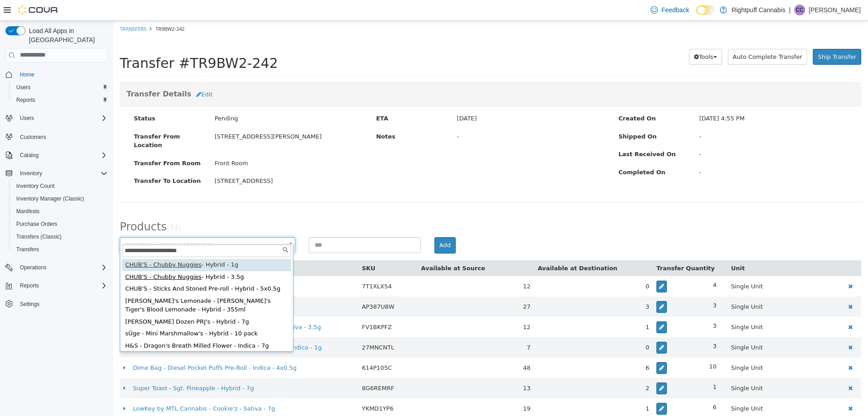 The width and height of the screenshot is (868, 416). Describe the element at coordinates (94, 244) in the screenshot. I see `div: - Hybrid - 1g` at that location.